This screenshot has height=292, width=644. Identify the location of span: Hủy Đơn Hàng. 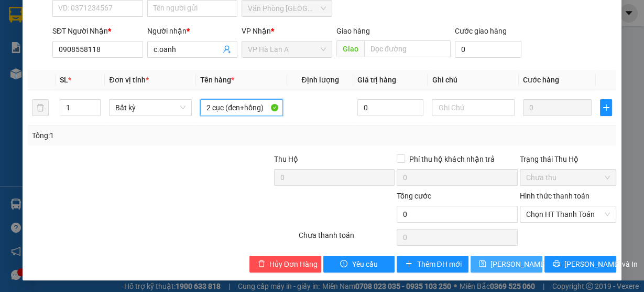
(293, 264).